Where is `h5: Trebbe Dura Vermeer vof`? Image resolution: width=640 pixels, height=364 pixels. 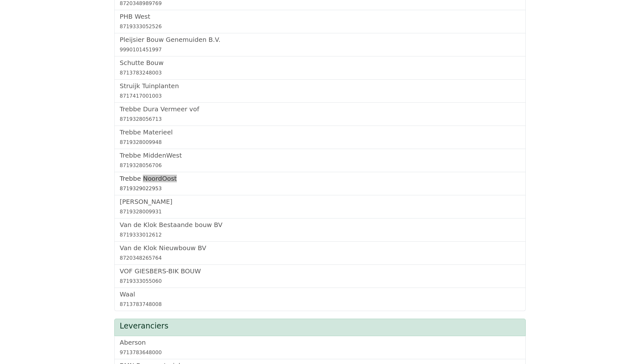
h5: Trebbe Dura Vermeer vof is located at coordinates (320, 109).